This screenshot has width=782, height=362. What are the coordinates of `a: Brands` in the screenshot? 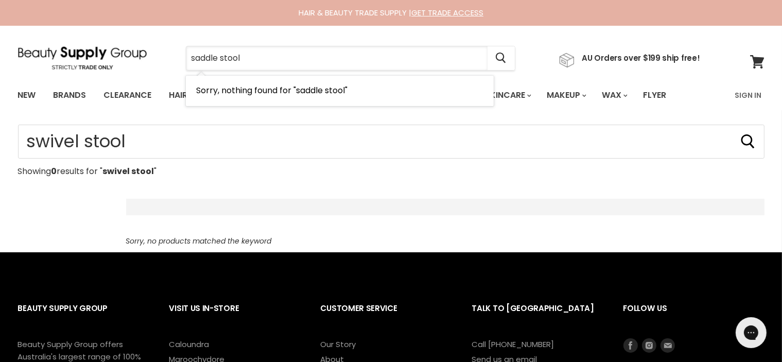 It's located at (70, 95).